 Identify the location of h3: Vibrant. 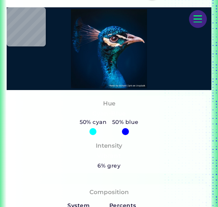
(109, 156).